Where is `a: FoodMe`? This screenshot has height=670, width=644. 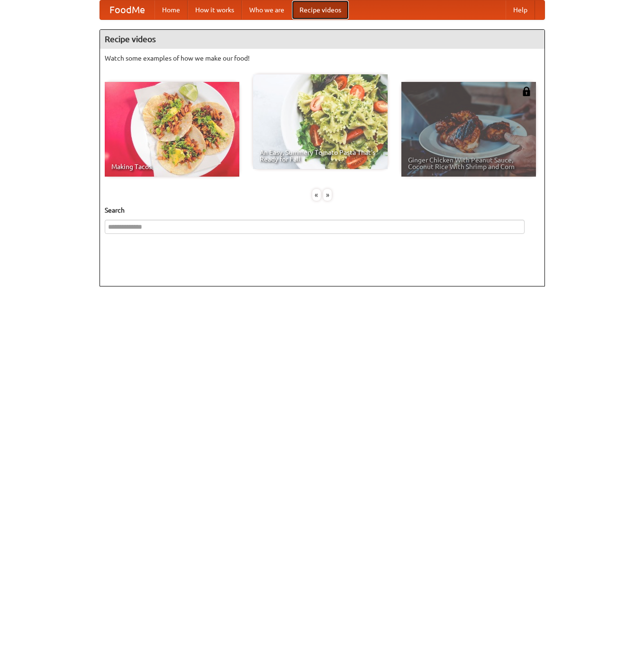 a: FoodMe is located at coordinates (127, 10).